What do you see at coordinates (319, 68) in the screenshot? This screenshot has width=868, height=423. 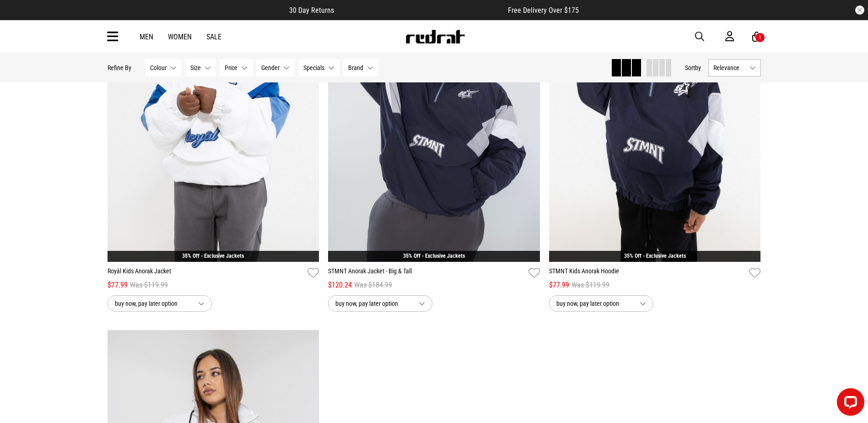 I see `button: Specials` at bounding box center [319, 68].